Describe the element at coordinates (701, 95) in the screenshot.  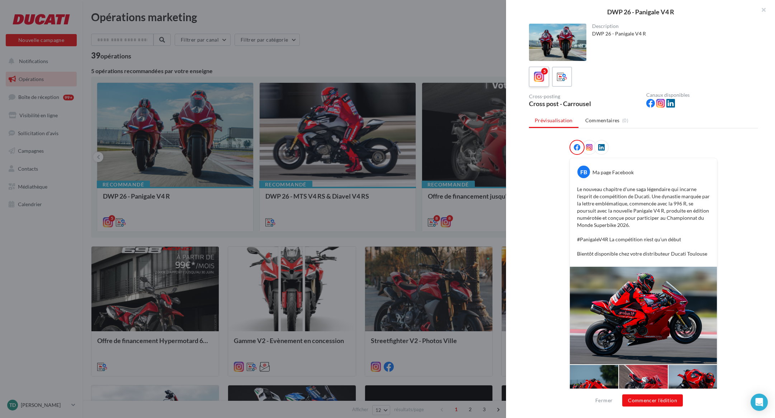
I see `div: Canaux disponibles` at that location.